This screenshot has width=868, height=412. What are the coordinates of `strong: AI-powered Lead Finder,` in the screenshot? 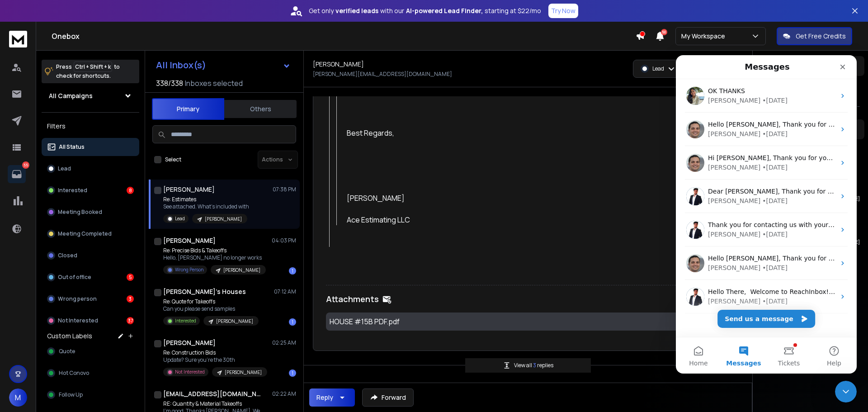 It's located at (444, 11).